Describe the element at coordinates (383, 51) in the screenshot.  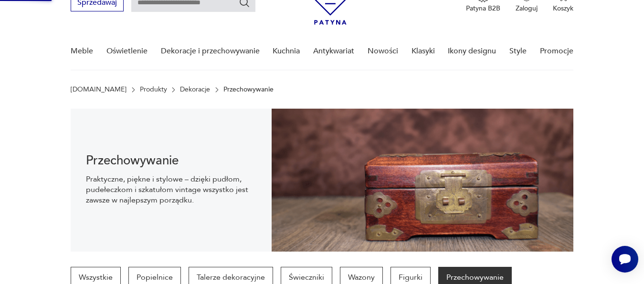
I see `a: Nowości` at that location.